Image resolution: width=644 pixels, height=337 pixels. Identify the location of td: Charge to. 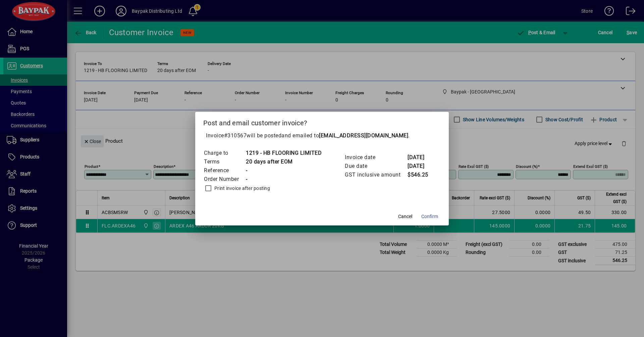
(224, 153).